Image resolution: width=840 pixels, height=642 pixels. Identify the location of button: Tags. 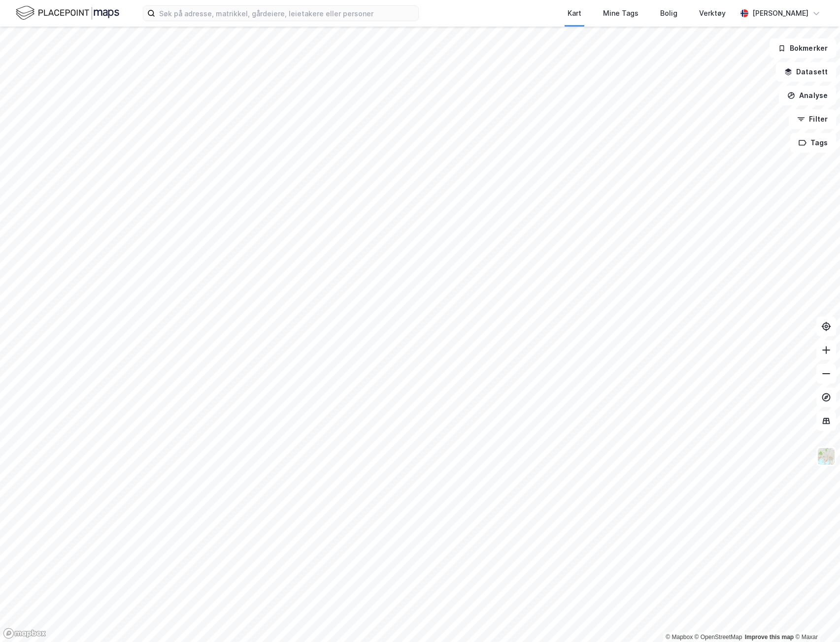
(813, 143).